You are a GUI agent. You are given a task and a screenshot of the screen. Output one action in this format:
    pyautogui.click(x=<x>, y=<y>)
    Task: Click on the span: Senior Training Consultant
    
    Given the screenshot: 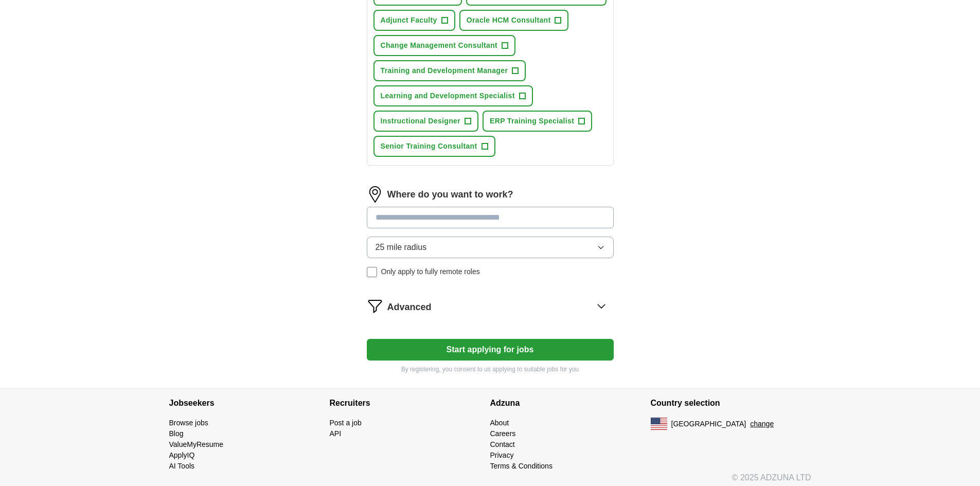 What is the action you would take?
    pyautogui.click(x=429, y=146)
    